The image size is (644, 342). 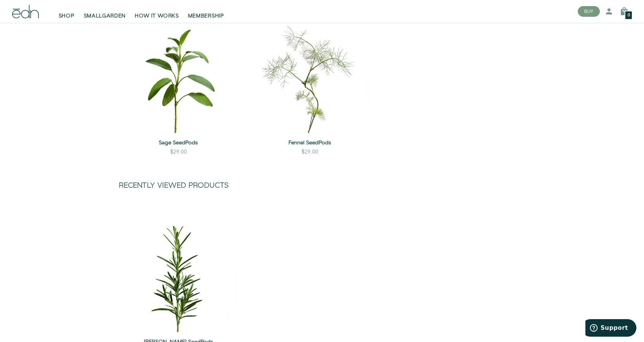 I want to click on span: SHOP, so click(x=66, y=16).